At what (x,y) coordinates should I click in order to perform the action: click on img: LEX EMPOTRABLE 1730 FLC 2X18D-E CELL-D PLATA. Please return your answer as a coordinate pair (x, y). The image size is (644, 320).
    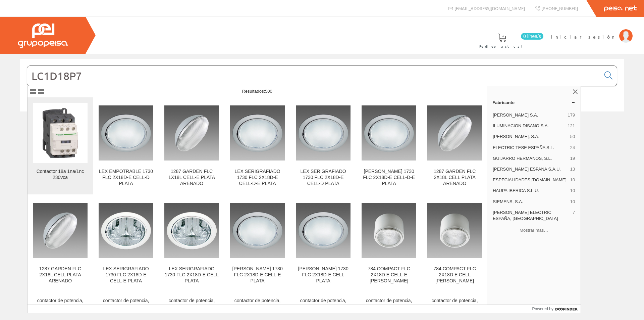
    Looking at the image, I should click on (126, 133).